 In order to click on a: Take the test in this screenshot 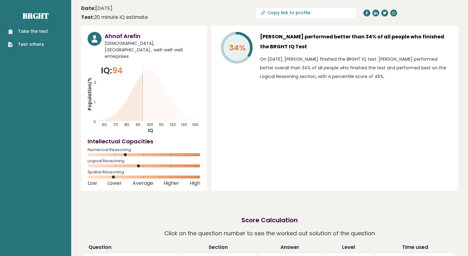, I will do `click(28, 31)`.